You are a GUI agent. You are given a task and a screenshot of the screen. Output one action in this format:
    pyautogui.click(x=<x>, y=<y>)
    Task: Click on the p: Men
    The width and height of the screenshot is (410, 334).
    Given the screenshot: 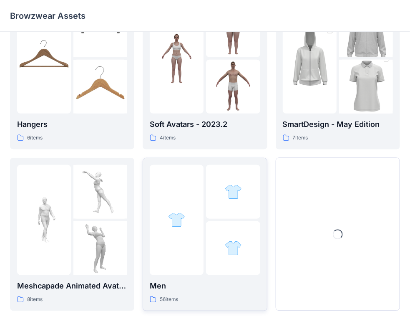 What is the action you would take?
    pyautogui.click(x=205, y=286)
    